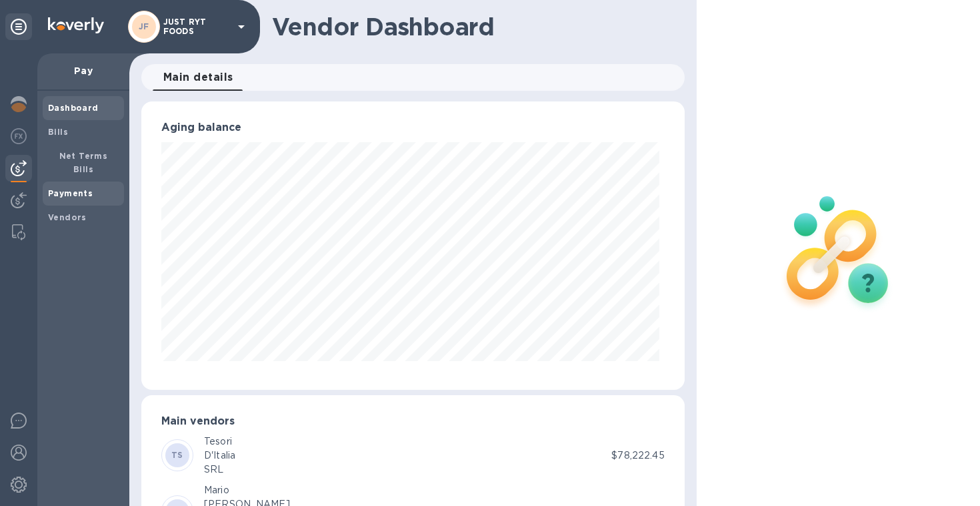 This screenshot has width=980, height=506. I want to click on img: Foreign exchange, so click(19, 136).